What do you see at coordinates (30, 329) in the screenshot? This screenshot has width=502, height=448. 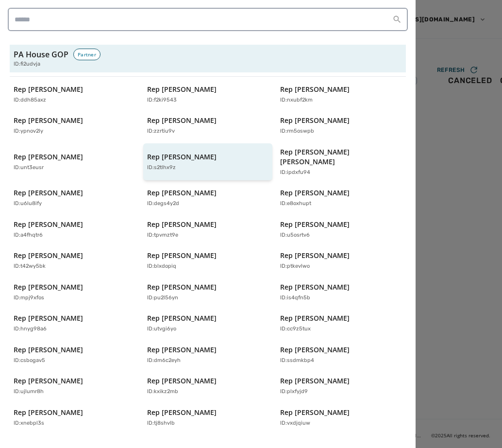 I see `p: ID: hnyg98a6` at bounding box center [30, 329].